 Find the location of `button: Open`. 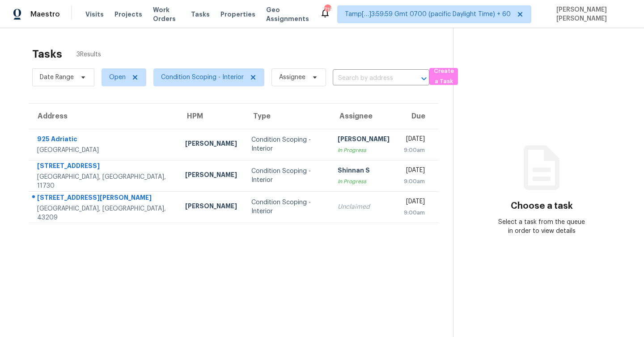

button: Open is located at coordinates (424, 78).